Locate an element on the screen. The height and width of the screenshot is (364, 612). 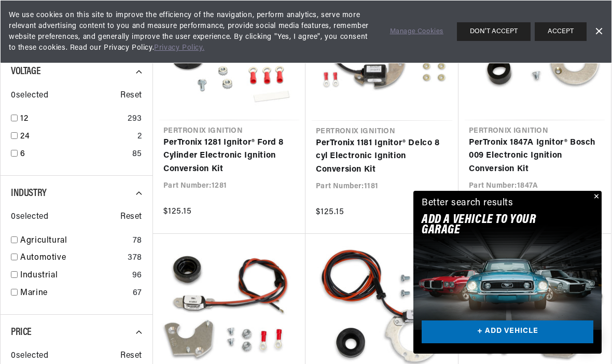
a: Dismiss Banner is located at coordinates (599, 32).